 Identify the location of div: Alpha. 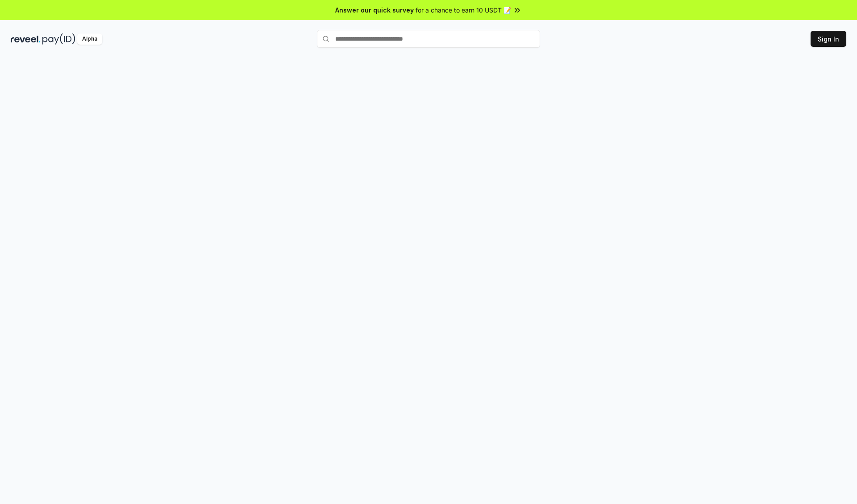
(90, 39).